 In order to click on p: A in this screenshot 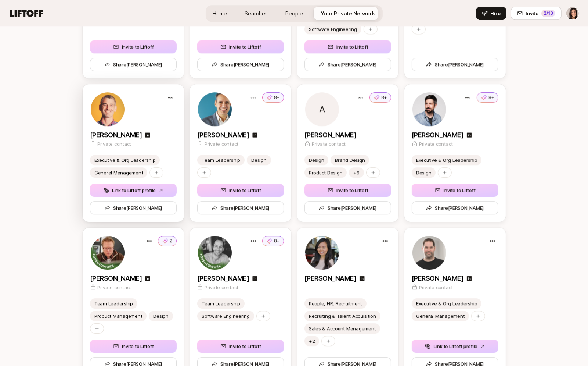, I will do `click(321, 109)`.